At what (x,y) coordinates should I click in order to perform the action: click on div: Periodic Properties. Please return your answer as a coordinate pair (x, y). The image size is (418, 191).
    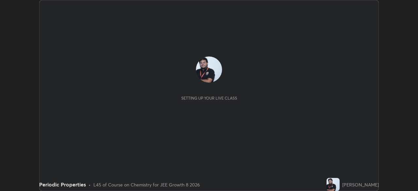
    Looking at the image, I should click on (62, 185).